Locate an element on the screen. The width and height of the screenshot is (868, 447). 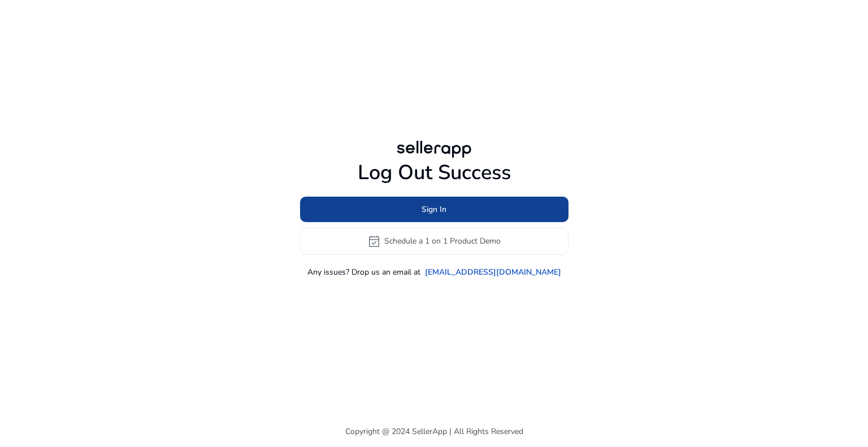
button: Sign In is located at coordinates (434, 209).